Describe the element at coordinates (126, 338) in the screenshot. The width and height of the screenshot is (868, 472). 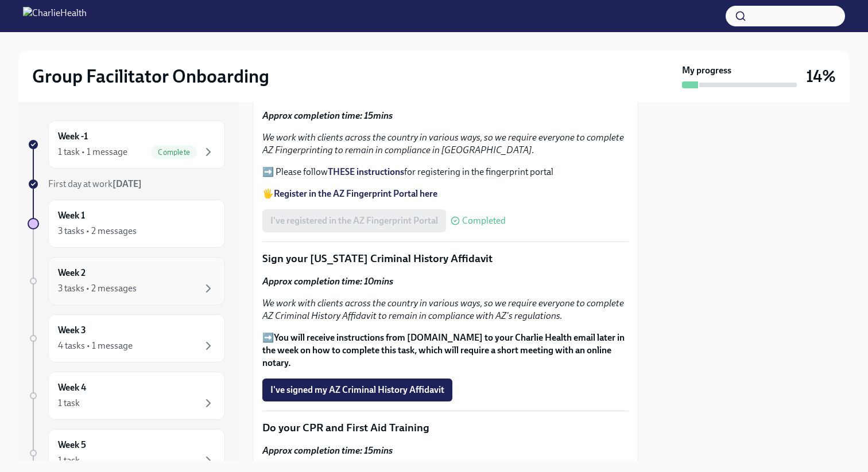
I see `a: Week 34 tasks • 1 message` at that location.